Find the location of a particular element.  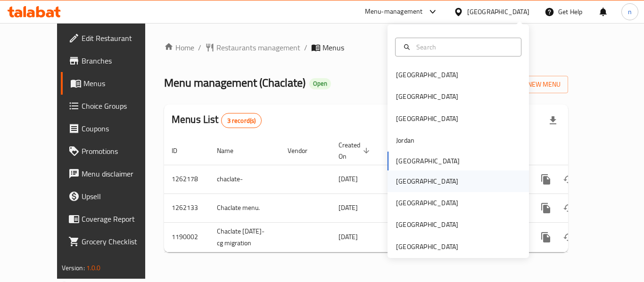

button: Add New Menu is located at coordinates (531, 84).